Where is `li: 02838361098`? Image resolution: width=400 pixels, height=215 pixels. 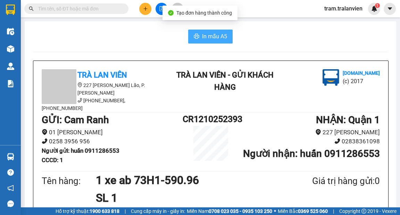 li: 02838361098 is located at coordinates (310, 141).